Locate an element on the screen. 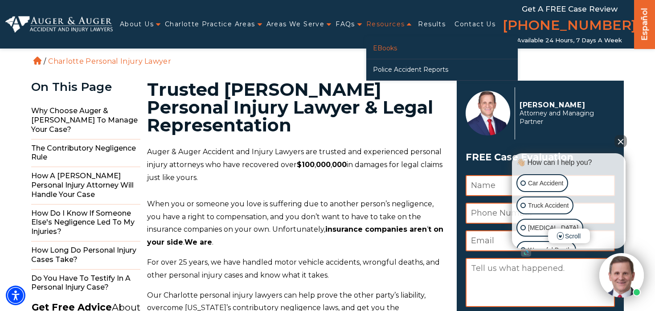 The height and width of the screenshot is (311, 655). div: On This Page is located at coordinates (86, 87).